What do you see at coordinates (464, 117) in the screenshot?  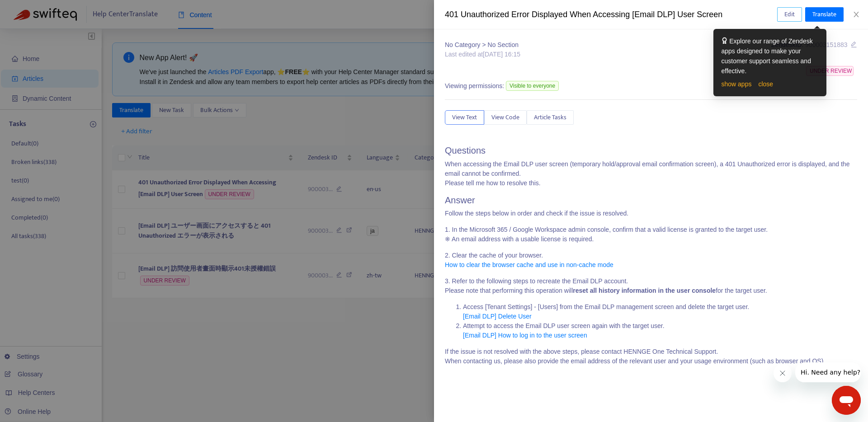 I see `span: View Text` at bounding box center [464, 117].